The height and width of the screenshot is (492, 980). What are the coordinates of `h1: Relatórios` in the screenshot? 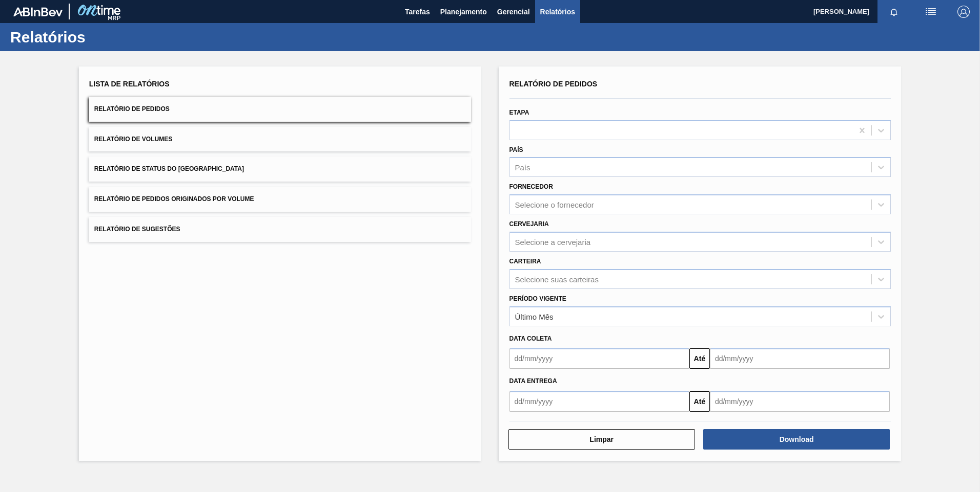 It's located at (101, 37).